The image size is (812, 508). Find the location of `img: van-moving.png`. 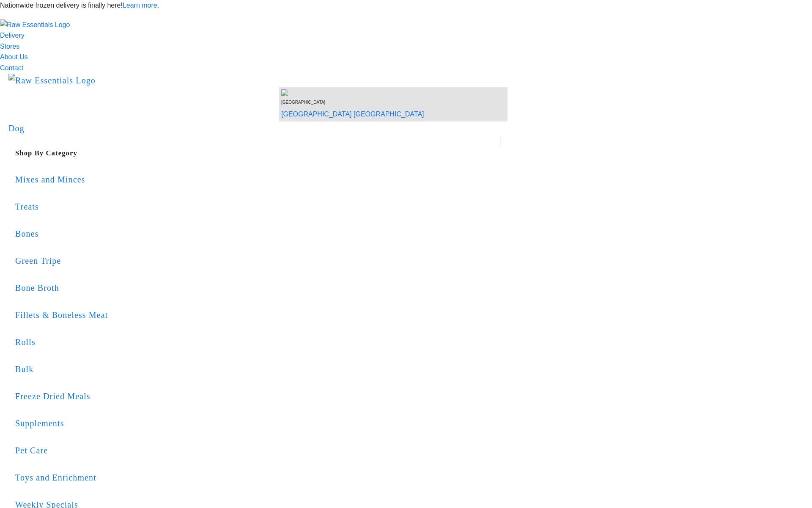

img: van-moving.png is located at coordinates (285, 93).